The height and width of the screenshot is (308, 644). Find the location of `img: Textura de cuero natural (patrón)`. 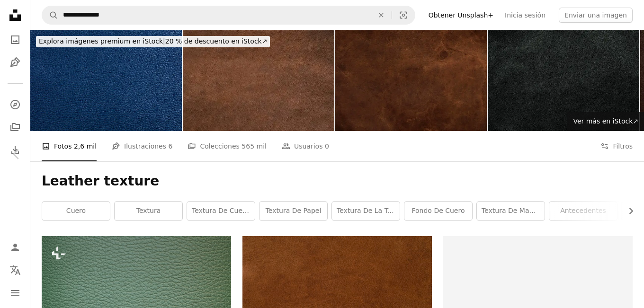

img: Textura de cuero natural (patrón) is located at coordinates (106, 80).